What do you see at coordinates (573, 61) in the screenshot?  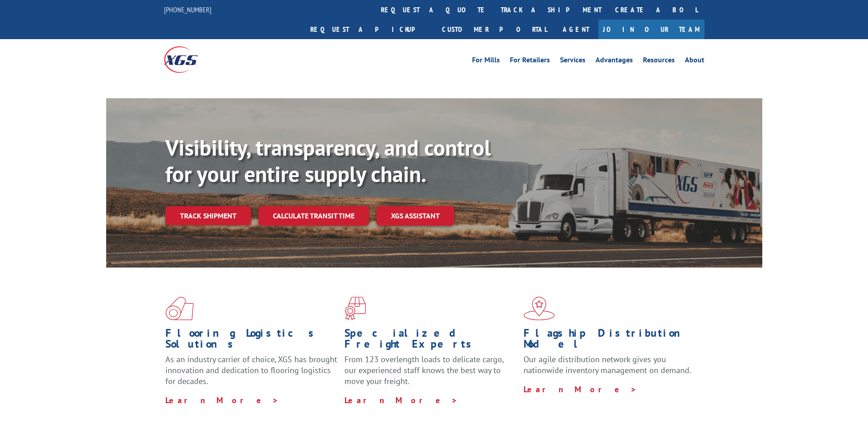 I see `a: Services` at bounding box center [573, 61].